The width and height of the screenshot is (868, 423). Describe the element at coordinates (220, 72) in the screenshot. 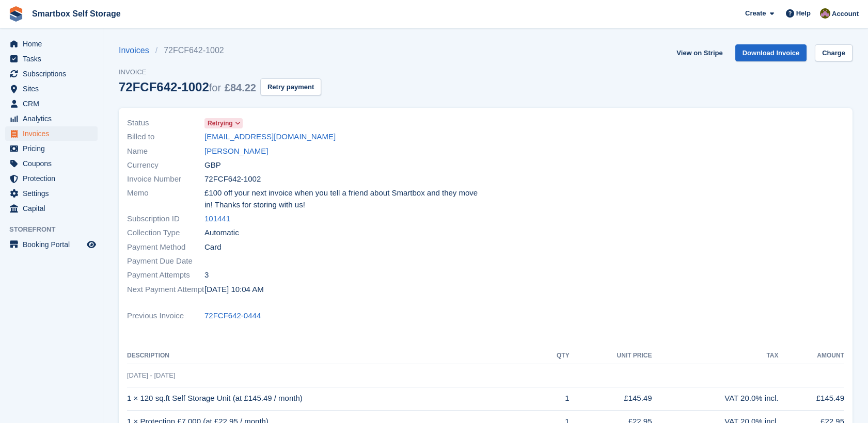

I see `span: Invoice` at that location.